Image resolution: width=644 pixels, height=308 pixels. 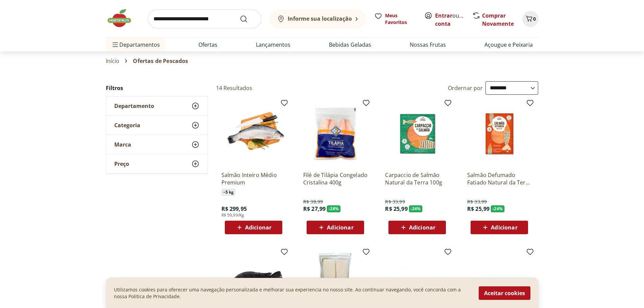 I want to click on a: Açougue e Peixaria, so click(x=509, y=45).